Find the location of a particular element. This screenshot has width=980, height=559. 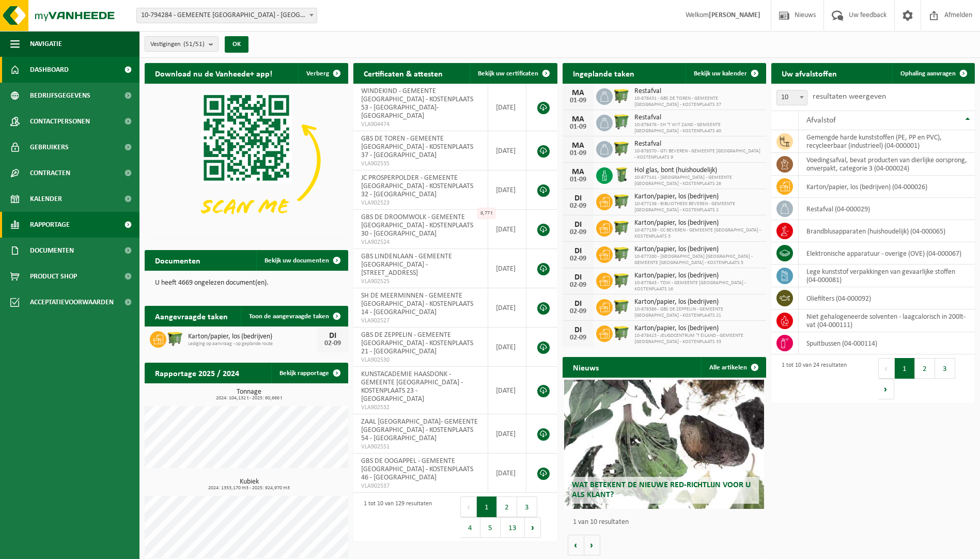

button: Vestigingen(51/51) is located at coordinates (181, 44).